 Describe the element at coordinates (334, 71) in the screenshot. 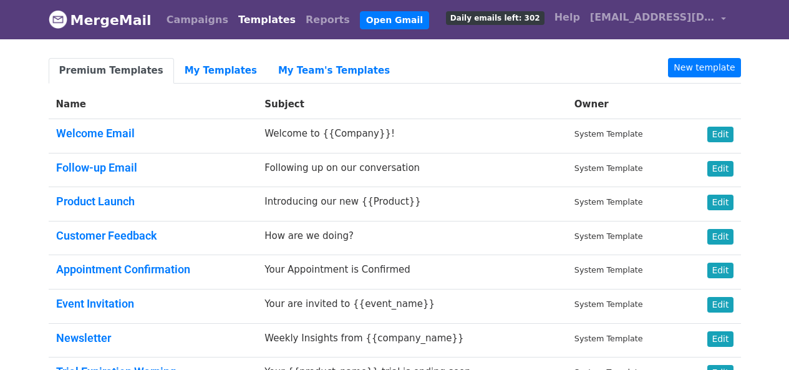

I see `a: My Team's Templates` at that location.